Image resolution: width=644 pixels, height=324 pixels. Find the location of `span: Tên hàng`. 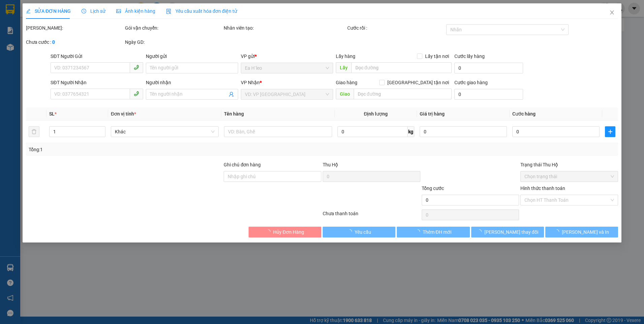

span: Tên hàng is located at coordinates (234, 114).